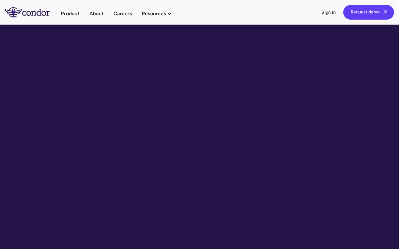 The height and width of the screenshot is (249, 399). I want to click on a: home, so click(33, 12).